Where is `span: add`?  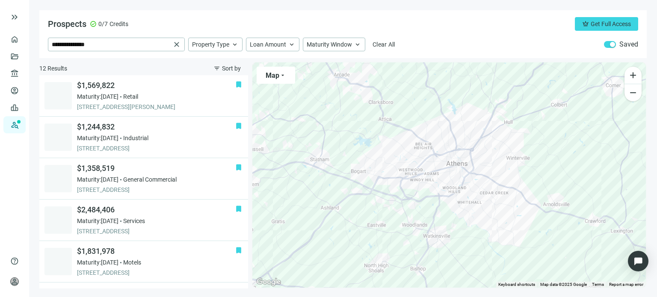
span: add is located at coordinates (633, 75).